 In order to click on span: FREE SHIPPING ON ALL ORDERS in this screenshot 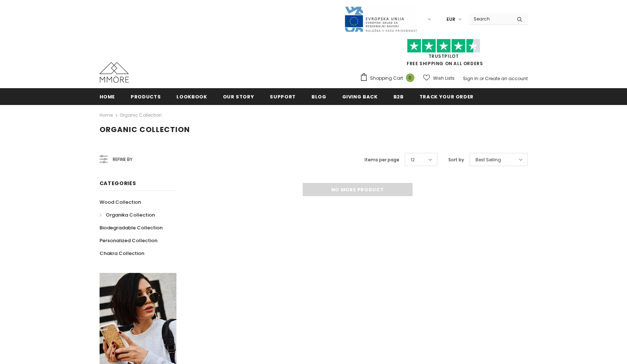, I will do `click(444, 54)`.